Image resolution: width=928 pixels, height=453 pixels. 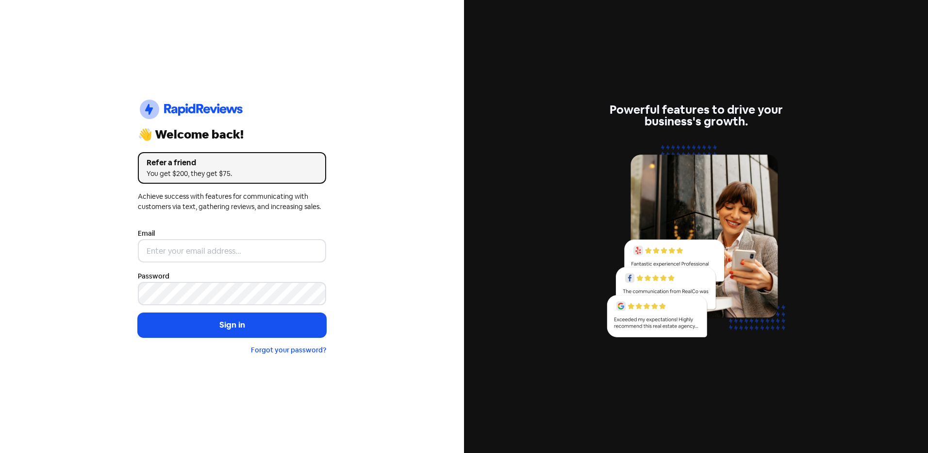 What do you see at coordinates (696, 243) in the screenshot?
I see `img: reviews` at bounding box center [696, 243].